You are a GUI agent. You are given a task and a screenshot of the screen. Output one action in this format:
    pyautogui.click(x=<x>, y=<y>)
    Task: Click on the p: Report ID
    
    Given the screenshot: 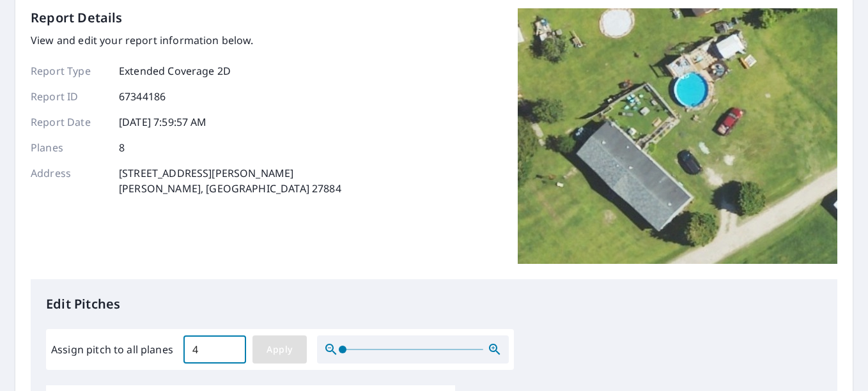 What is the action you would take?
    pyautogui.click(x=69, y=97)
    